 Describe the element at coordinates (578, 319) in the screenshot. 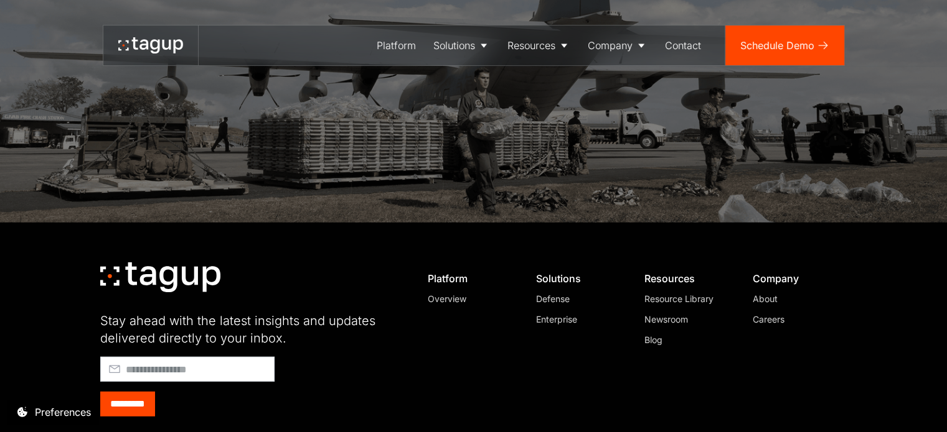

I see `div: Enterprise` at that location.